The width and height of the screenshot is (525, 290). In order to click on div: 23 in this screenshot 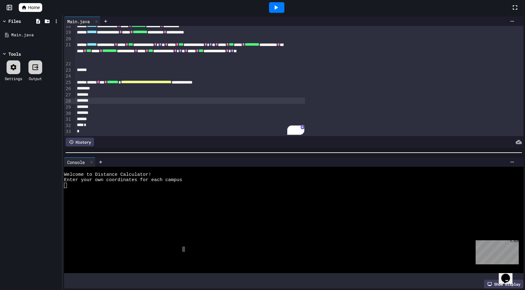, I will do `click(68, 70)`.